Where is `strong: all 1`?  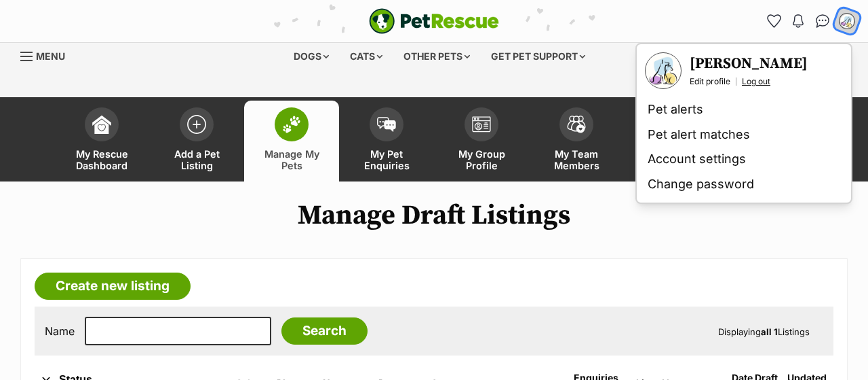
strong: all 1 is located at coordinates (769, 332).